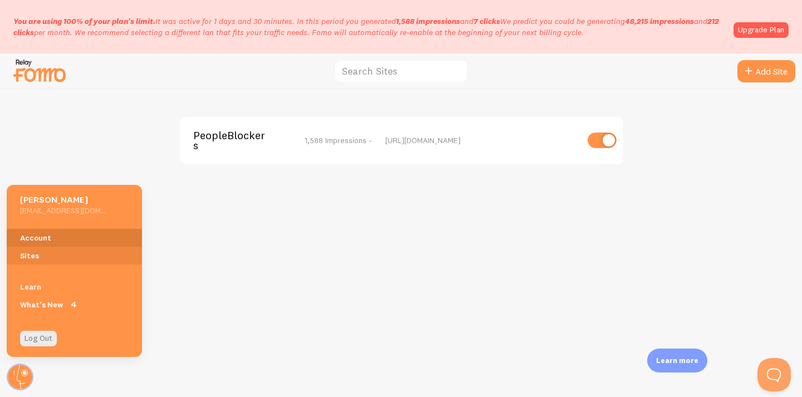 The image size is (802, 397). What do you see at coordinates (38, 339) in the screenshot?
I see `a: Log Out` at bounding box center [38, 339].